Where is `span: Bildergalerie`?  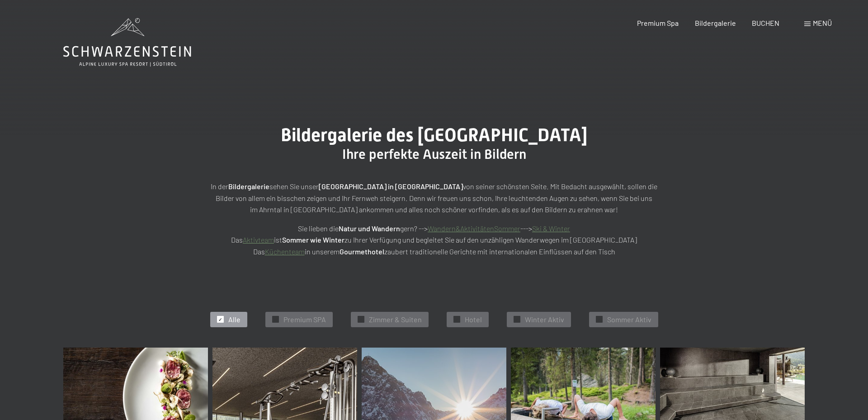 span: Bildergalerie is located at coordinates (715, 23).